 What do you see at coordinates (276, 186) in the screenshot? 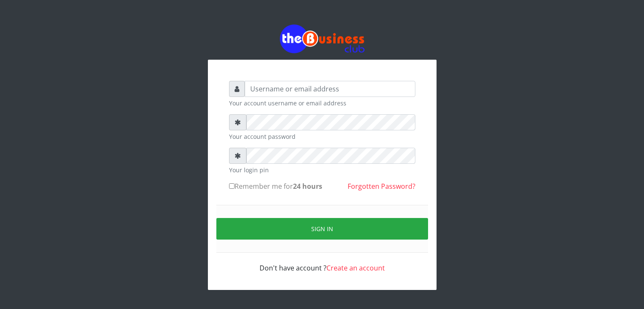
I see `label: Remember me for` at bounding box center [276, 186].